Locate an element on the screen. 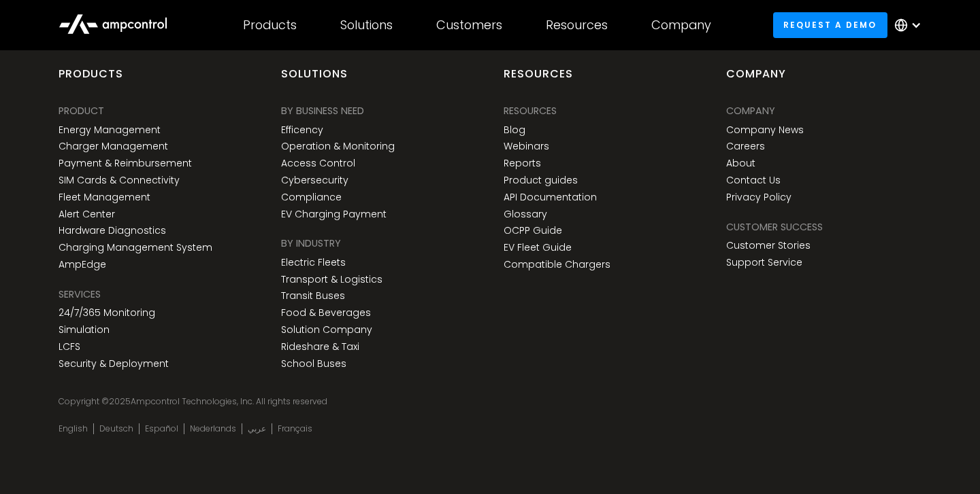 This screenshot has width=980, height=494. a: Deutsch is located at coordinates (116, 429).